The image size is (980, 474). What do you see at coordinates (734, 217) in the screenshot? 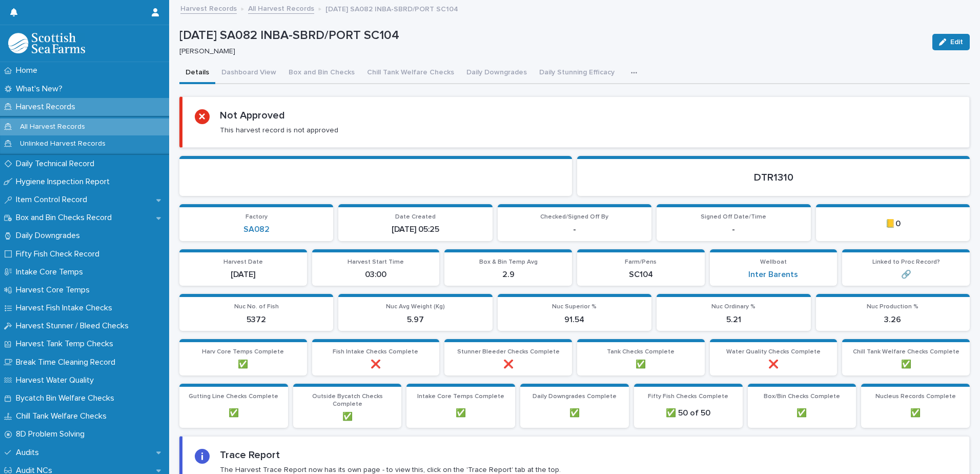
I see `span: Signed Off Date/Time` at bounding box center [734, 217].